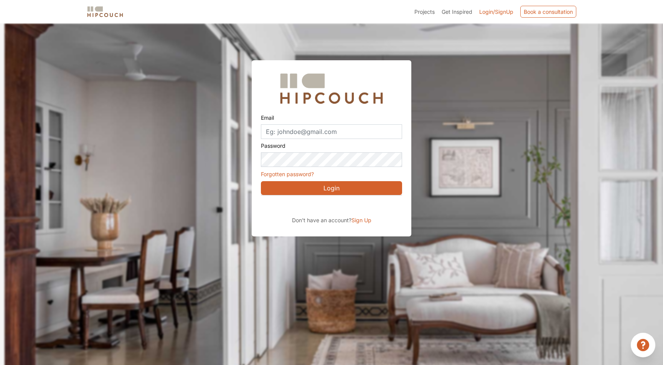  Describe the element at coordinates (105, 12) in the screenshot. I see `span: logo-horizontal.svg` at that location.